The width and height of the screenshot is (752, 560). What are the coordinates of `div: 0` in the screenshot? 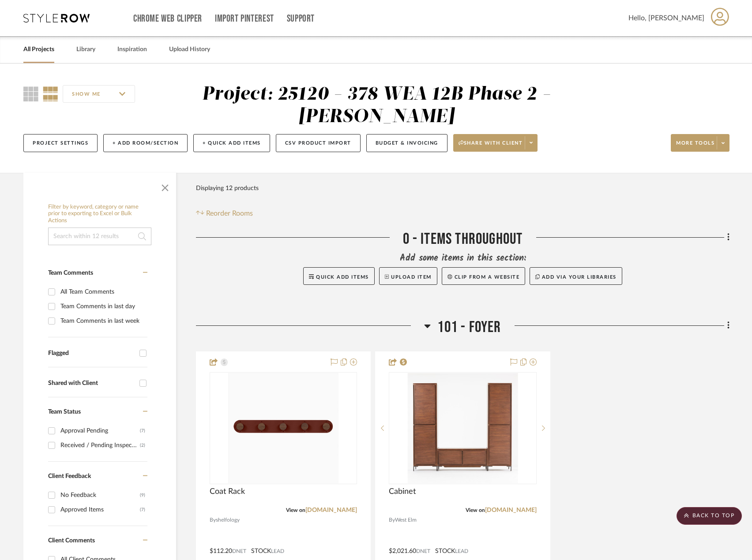 It's located at (462, 428).